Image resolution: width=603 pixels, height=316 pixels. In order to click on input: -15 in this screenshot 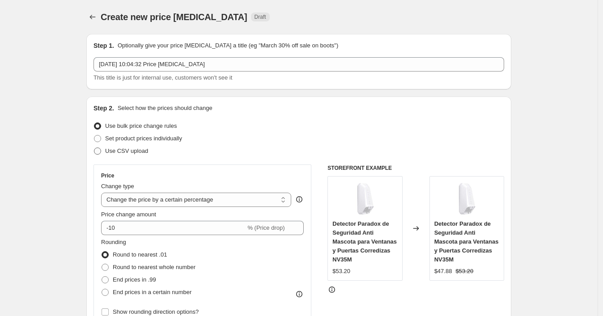, I will do `click(173, 228)`.